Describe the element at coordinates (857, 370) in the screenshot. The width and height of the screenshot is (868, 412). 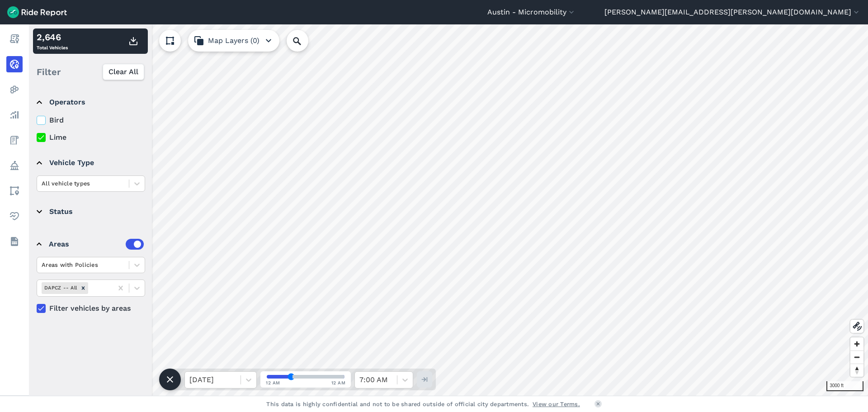
I see `button: Reset bearing to north` at that location.